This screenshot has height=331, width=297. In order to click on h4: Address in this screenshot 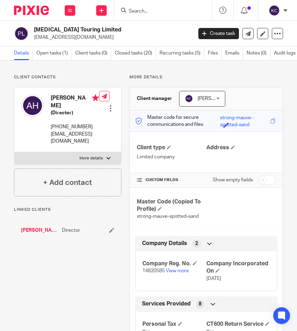, I will do `click(241, 148)`.